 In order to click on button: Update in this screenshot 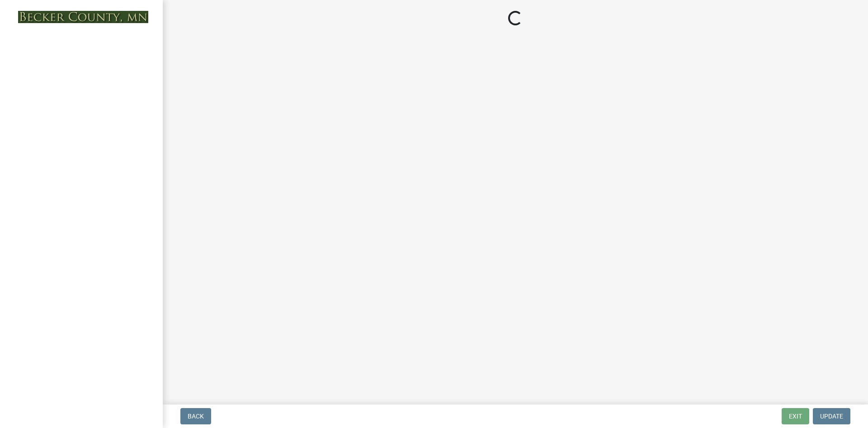, I will do `click(832, 416)`.